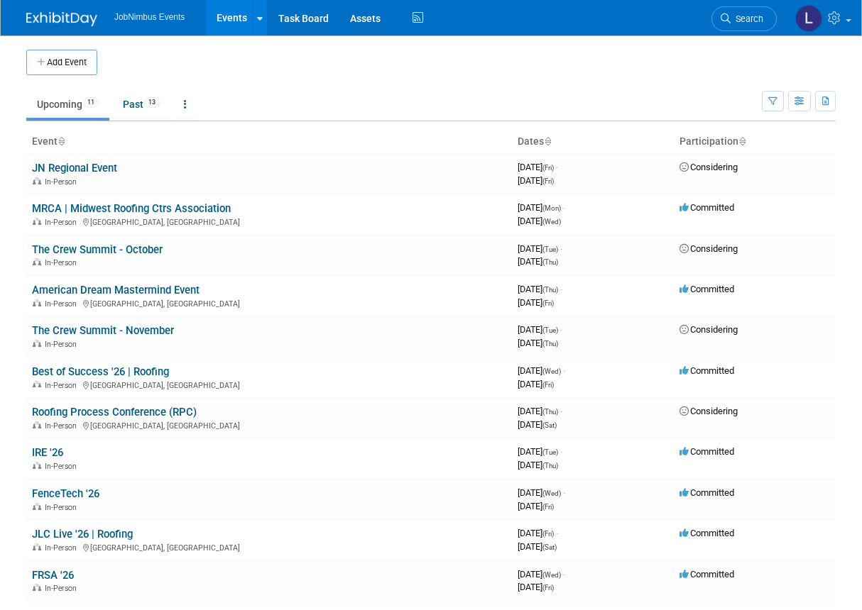  I want to click on th: Event, so click(269, 142).